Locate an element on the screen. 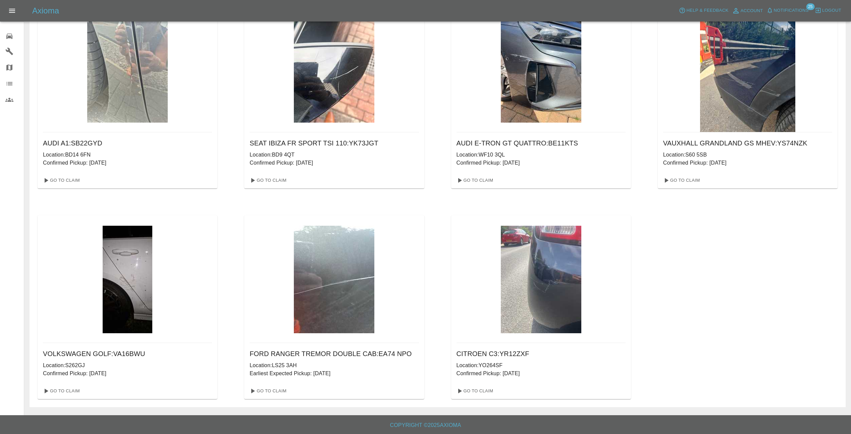 This screenshot has height=434, width=851. button: Help & Feedback is located at coordinates (704, 10).